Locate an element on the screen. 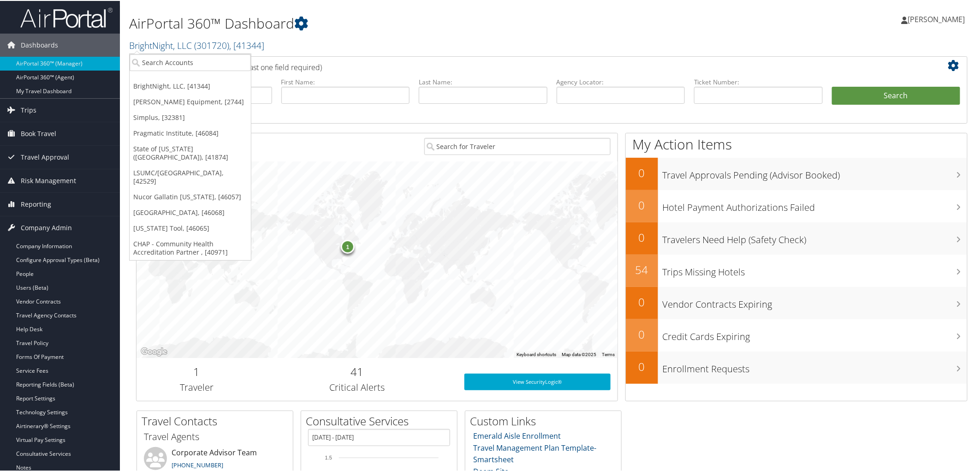 The image size is (980, 471). input: Search Accounts is located at coordinates (190, 62).